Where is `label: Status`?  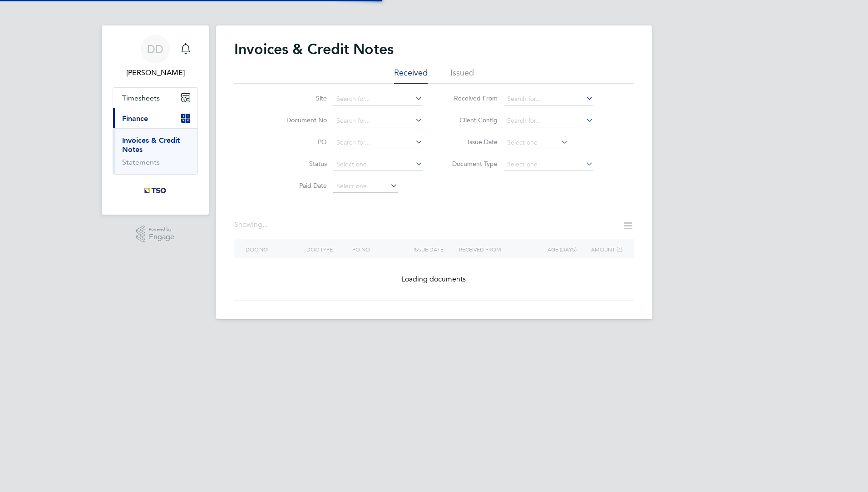 label: Status is located at coordinates (301, 163).